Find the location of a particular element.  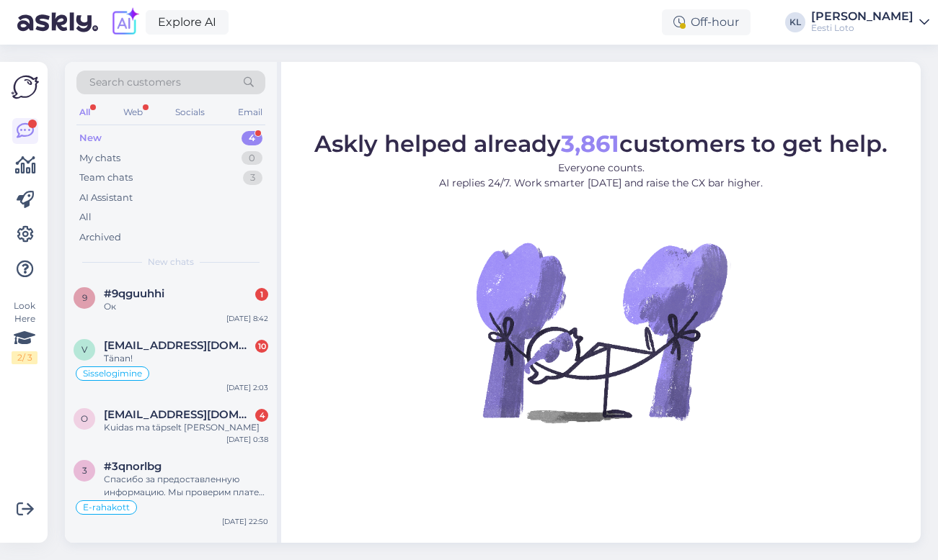

div: 0 is located at coordinates (251, 159).